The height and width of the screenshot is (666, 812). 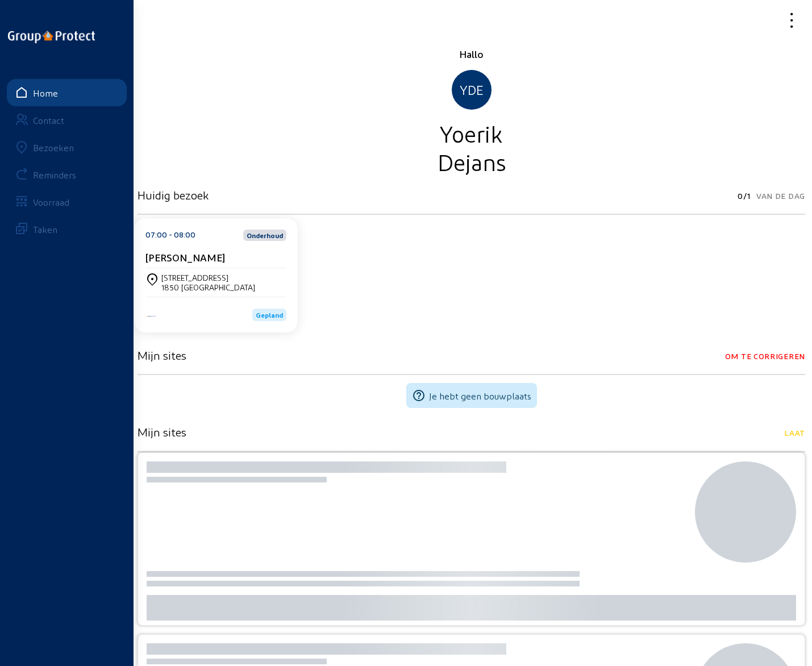 I want to click on span: Van de dag, so click(x=781, y=196).